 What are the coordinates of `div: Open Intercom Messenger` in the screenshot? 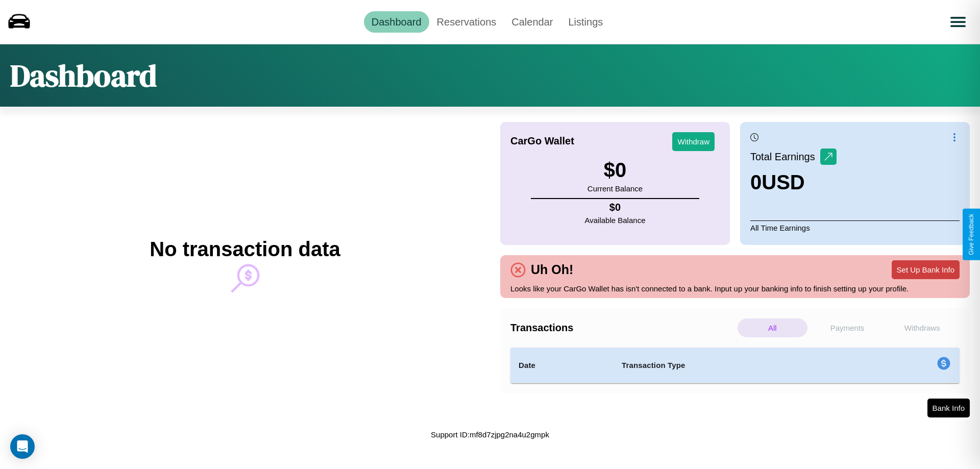 It's located at (22, 447).